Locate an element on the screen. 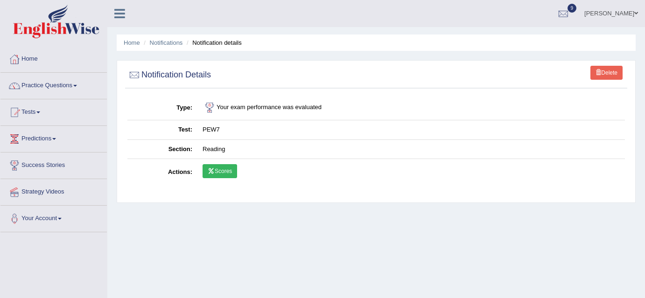 This screenshot has width=645, height=298. a: Delete is located at coordinates (607, 73).